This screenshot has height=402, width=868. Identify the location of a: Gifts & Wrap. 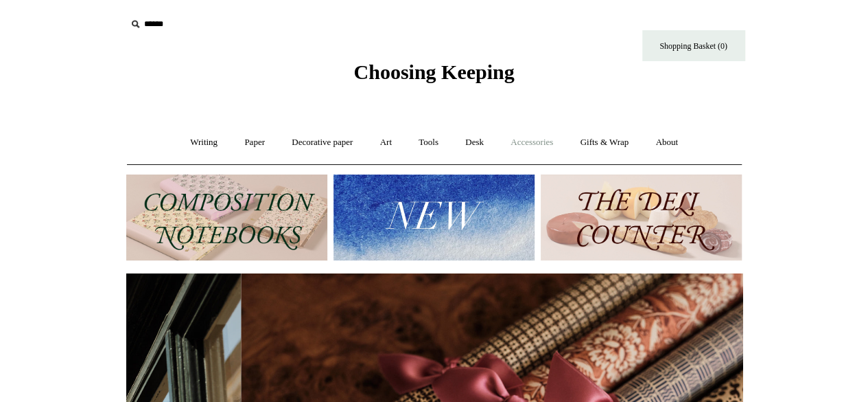
(604, 142).